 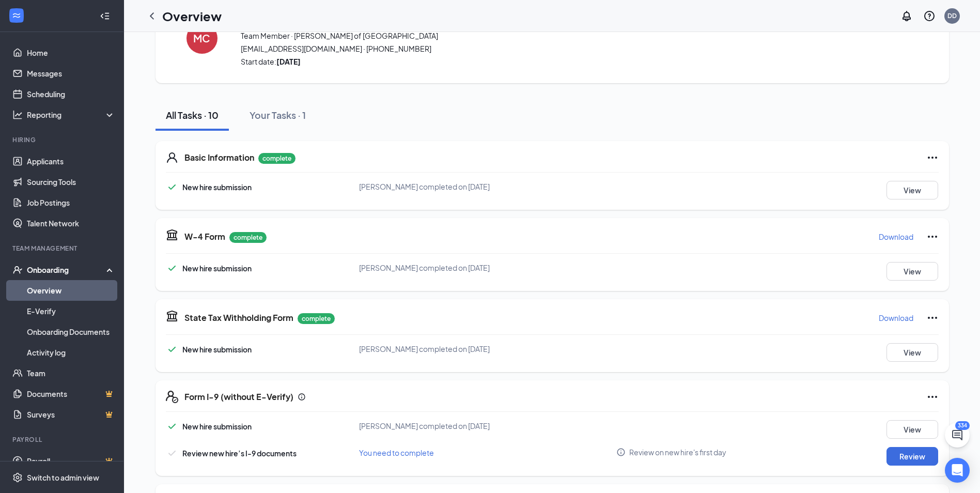 What do you see at coordinates (71, 53) in the screenshot?
I see `a: Home` at bounding box center [71, 53].